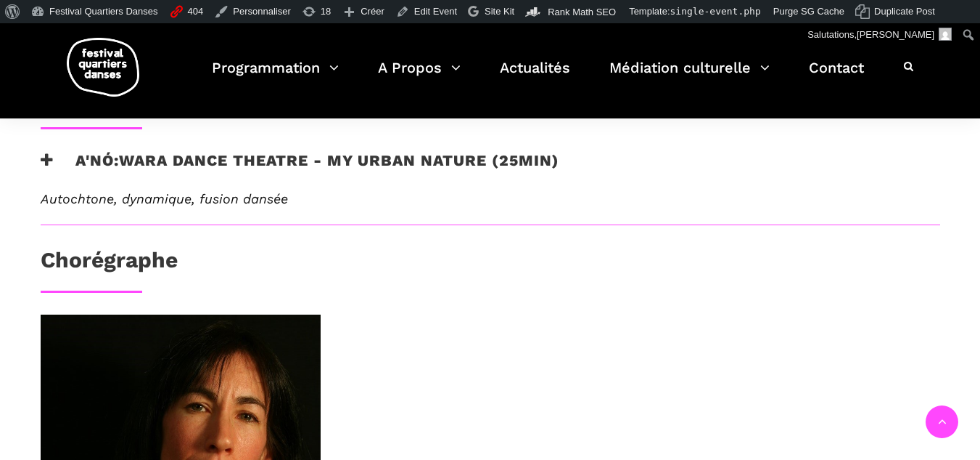 The height and width of the screenshot is (460, 980). I want to click on span: single-event.php, so click(715, 11).